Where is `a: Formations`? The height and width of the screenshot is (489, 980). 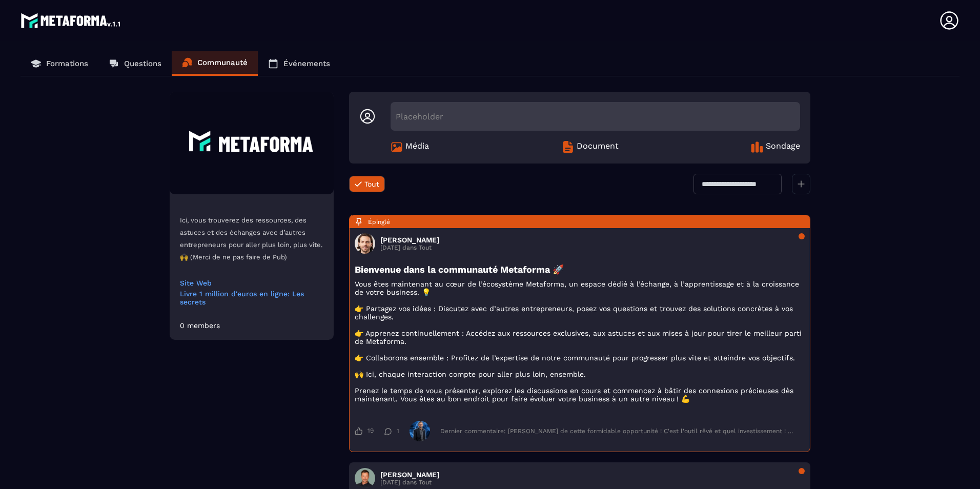 a: Formations is located at coordinates (59, 64).